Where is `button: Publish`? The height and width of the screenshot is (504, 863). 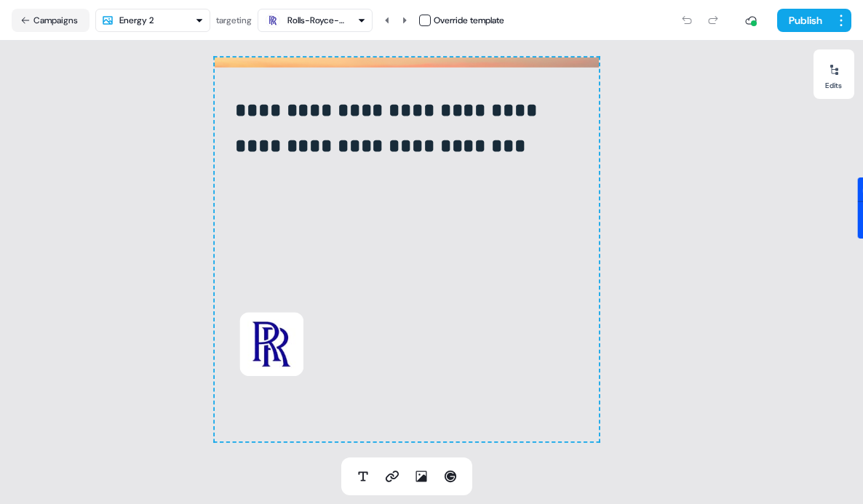
button: Publish is located at coordinates (804, 21).